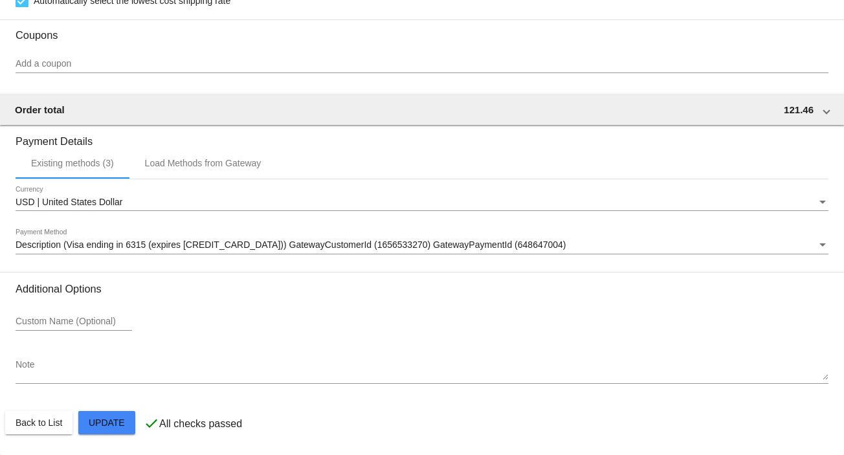 This screenshot has height=455, width=844. I want to click on span: Back to List, so click(39, 423).